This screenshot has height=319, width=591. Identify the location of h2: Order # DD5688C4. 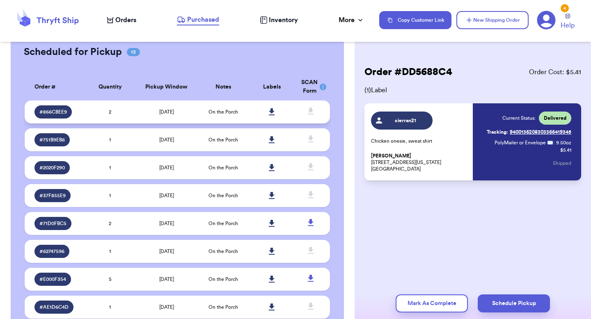
(408, 72).